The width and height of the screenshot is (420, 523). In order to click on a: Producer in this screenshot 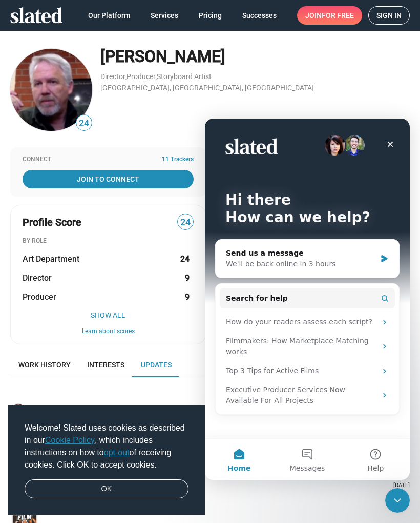, I will do `click(141, 76)`.